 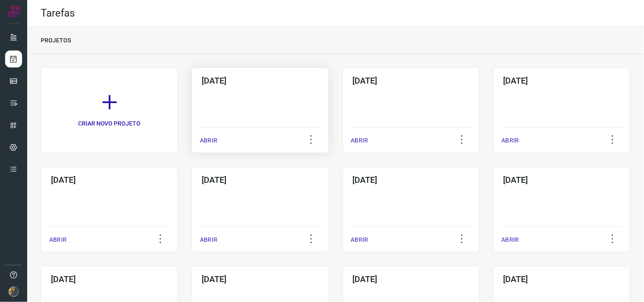 I want to click on h2: Tarefas, so click(x=58, y=13).